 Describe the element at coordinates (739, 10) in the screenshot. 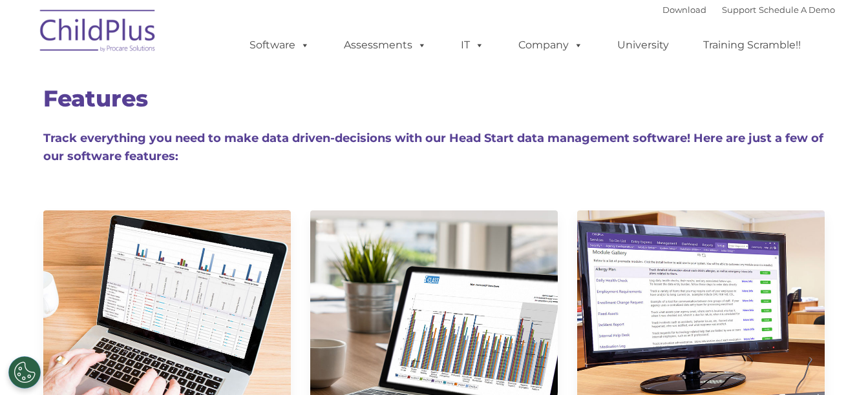

I see `a: Support` at that location.